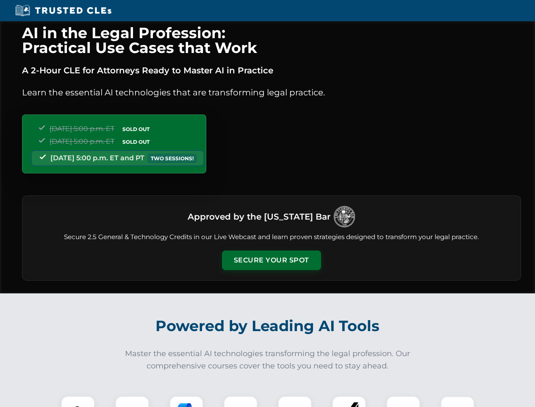 The width and height of the screenshot is (535, 407). What do you see at coordinates (272, 237) in the screenshot?
I see `p: Secure 2.5 General & Technology Credits in our Live Webcast and learn proven strategies designed ...` at bounding box center [272, 237].